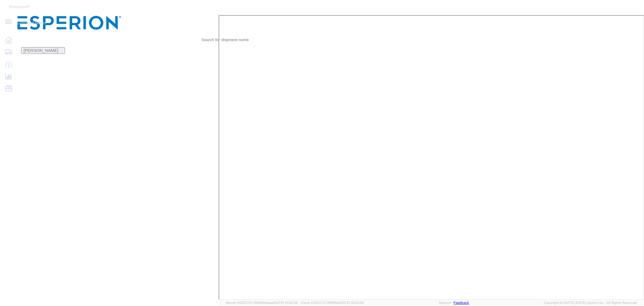  I want to click on img: logo, so click(69, 23).